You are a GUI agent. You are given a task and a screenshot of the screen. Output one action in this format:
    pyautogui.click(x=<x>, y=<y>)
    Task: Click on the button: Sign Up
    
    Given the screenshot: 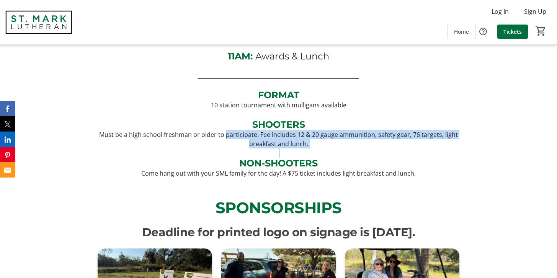 What is the action you would take?
    pyautogui.click(x=535, y=11)
    